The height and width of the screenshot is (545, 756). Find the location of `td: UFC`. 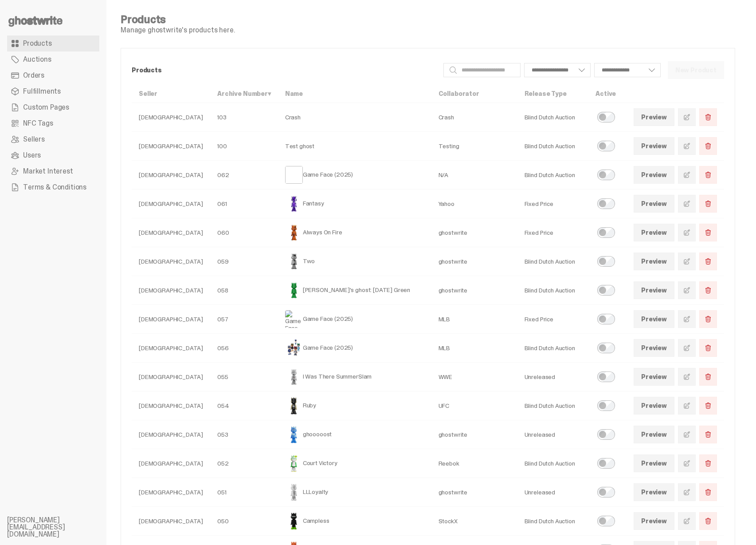

td: UFC is located at coordinates (474, 405).